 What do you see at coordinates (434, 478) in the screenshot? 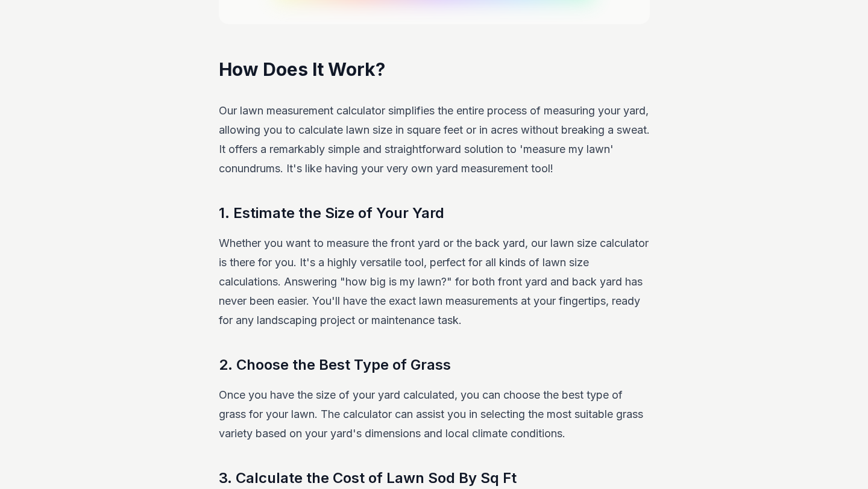
I see `h3: 3. Calculate the Cost of Lawn Sod By Sq Ft` at bounding box center [434, 478].